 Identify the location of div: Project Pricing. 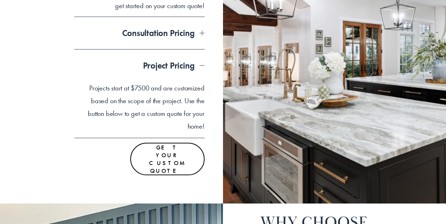
(139, 110).